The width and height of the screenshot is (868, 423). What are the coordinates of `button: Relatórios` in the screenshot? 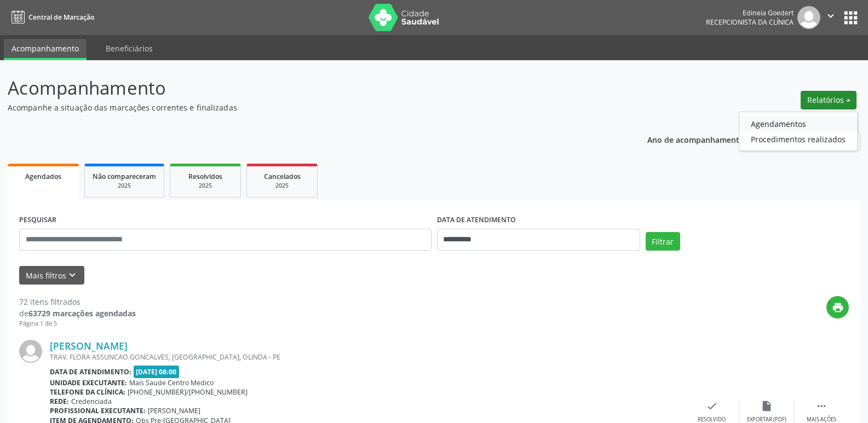 It's located at (828, 100).